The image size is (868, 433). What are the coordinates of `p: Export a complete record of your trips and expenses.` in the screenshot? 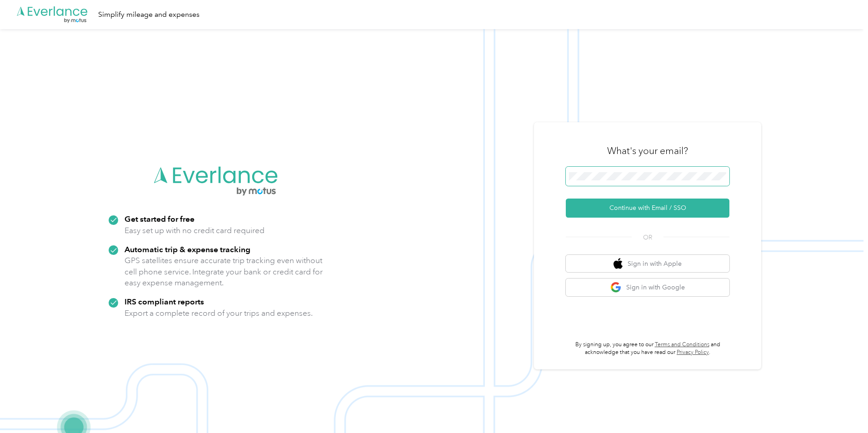 It's located at (219, 313).